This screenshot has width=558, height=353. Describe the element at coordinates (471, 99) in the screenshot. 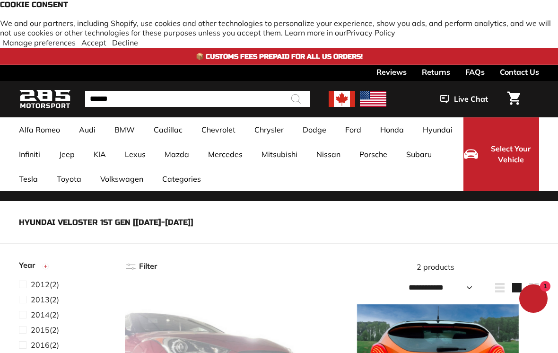

I see `span: Live Chat` at that location.